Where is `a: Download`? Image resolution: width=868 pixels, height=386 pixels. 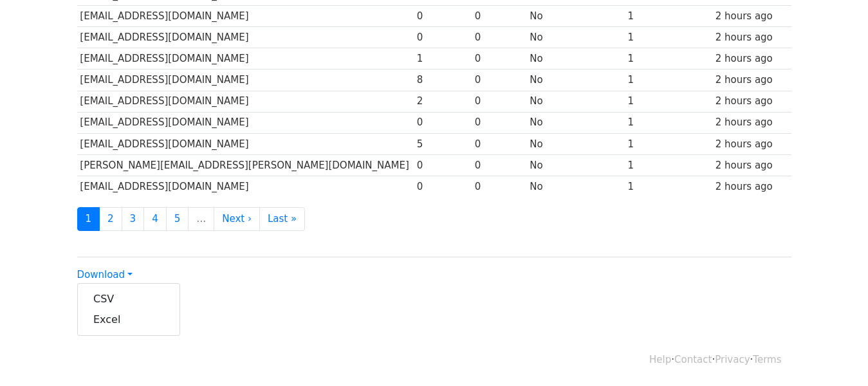 a: Download is located at coordinates (105, 275).